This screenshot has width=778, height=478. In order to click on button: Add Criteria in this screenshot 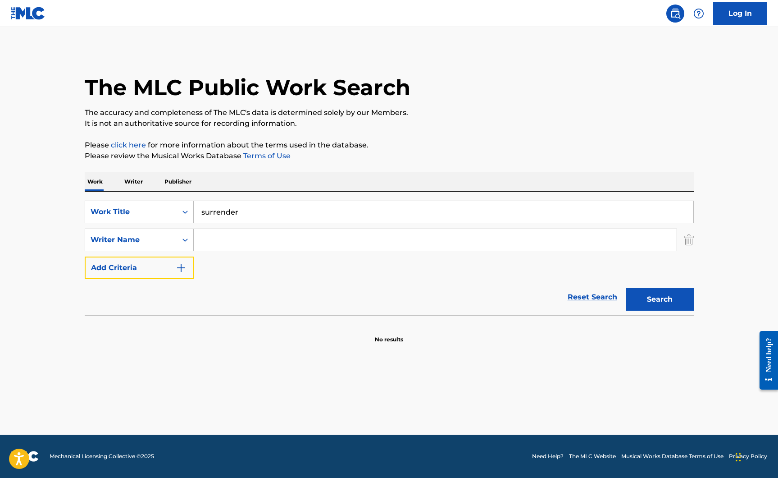, I will do `click(139, 268)`.